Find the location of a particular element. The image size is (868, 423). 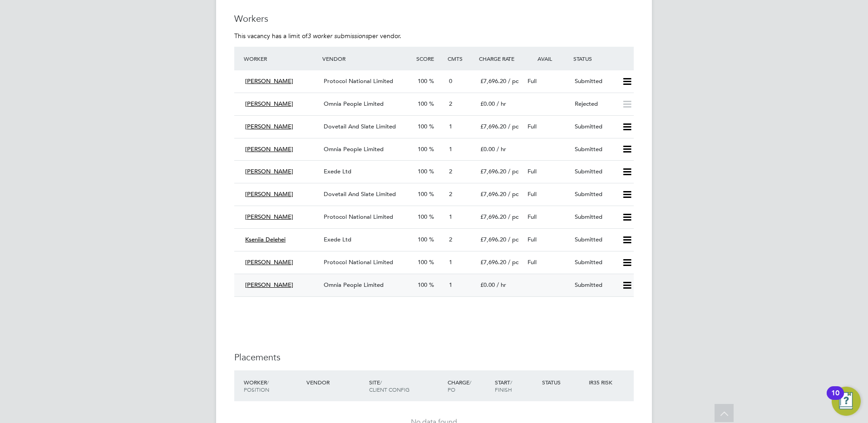

div: Charge is located at coordinates (469, 386).